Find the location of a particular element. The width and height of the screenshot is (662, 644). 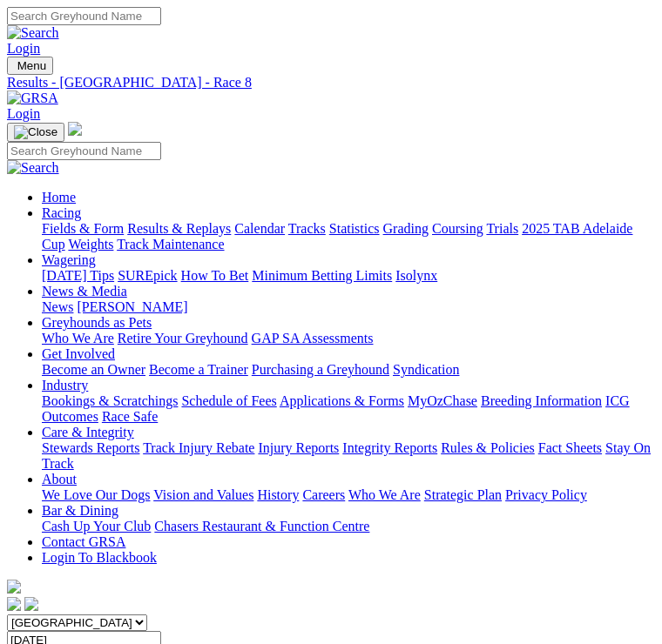

span: Menu is located at coordinates (32, 65).